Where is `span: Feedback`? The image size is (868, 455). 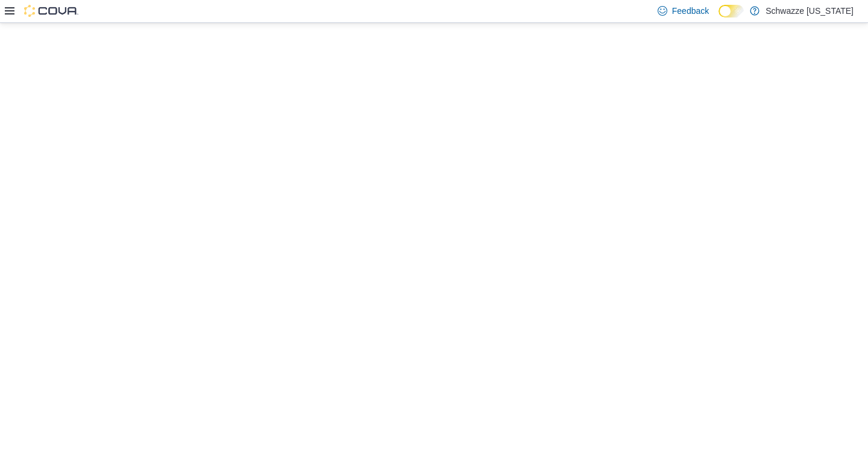 span: Feedback is located at coordinates (691, 11).